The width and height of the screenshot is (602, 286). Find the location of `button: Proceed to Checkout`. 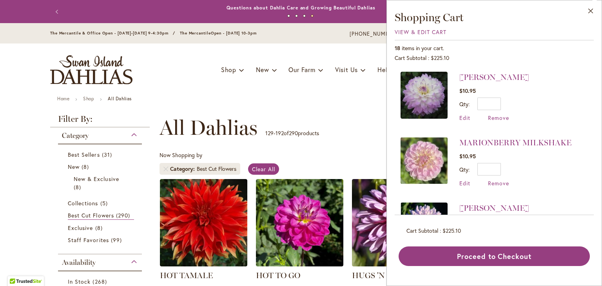

button: Proceed to Checkout is located at coordinates (495, 257).